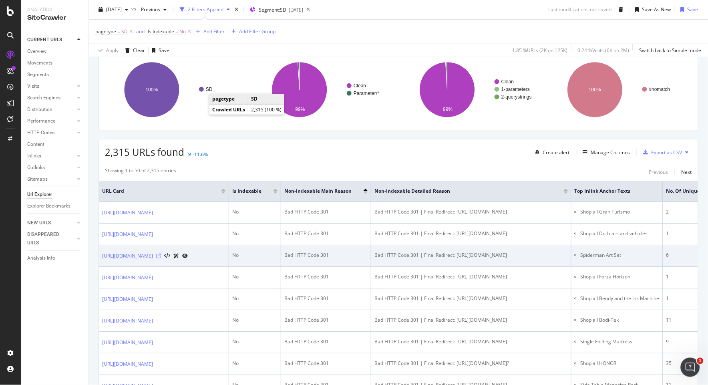  Describe the element at coordinates (660, 89) in the screenshot. I see `text: #nomatch` at that location.